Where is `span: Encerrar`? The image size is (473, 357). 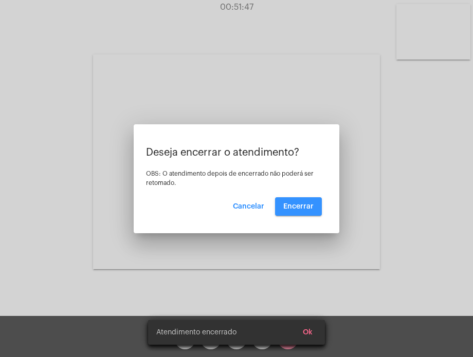
span: Encerrar is located at coordinates (298, 207).